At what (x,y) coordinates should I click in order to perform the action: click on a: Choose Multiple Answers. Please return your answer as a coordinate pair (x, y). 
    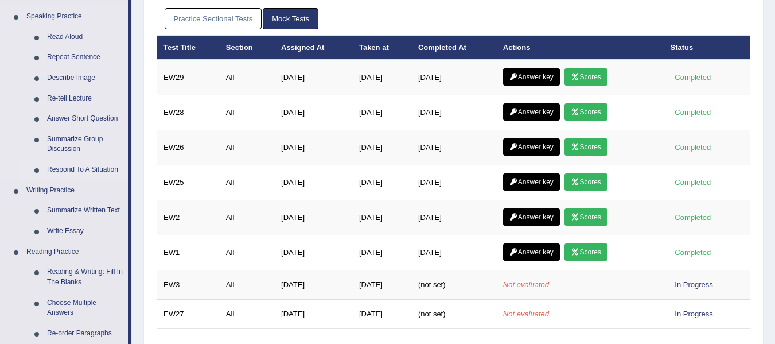
    Looking at the image, I should click on (85, 307).